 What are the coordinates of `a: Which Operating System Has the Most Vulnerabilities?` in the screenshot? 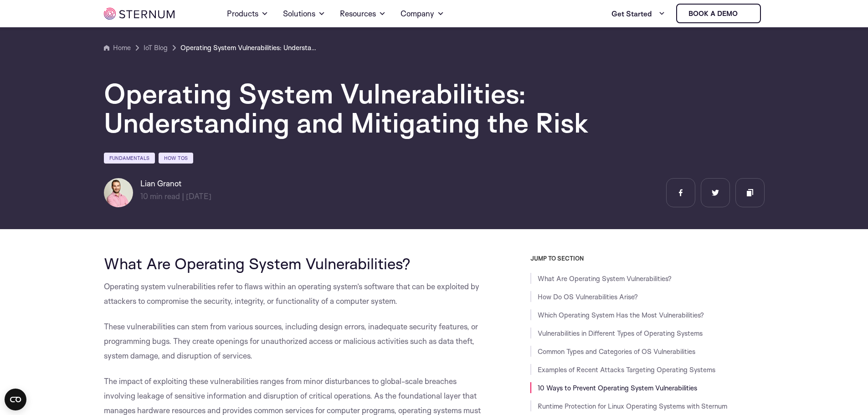 It's located at (621, 315).